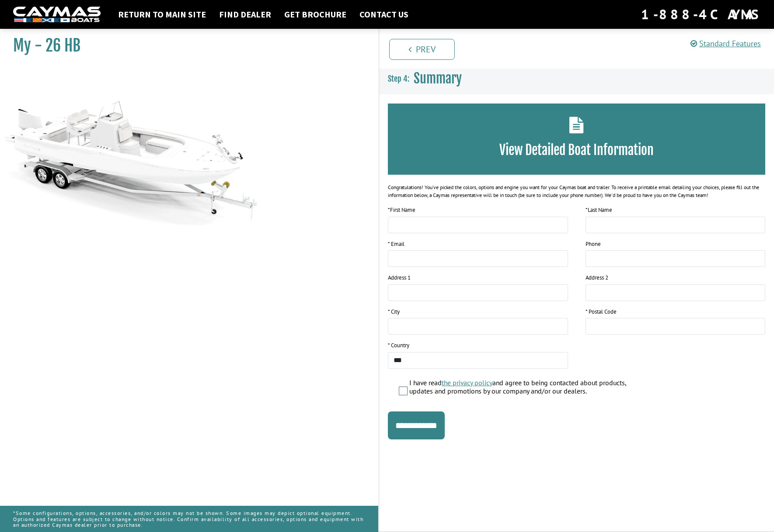 The image size is (774, 532). Describe the element at coordinates (519, 388) in the screenshot. I see `label: I have read and agree to being contacted about products, updates and promotions by our company an...` at that location.